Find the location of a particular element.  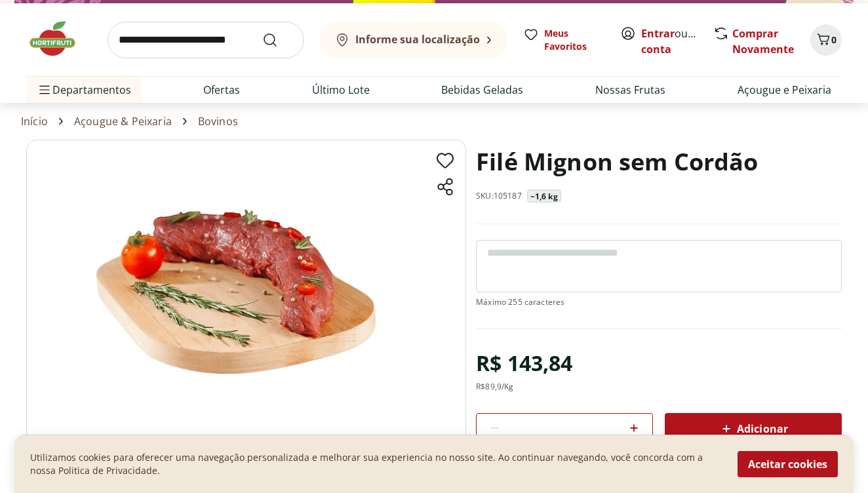

span: ou is located at coordinates (670, 41).